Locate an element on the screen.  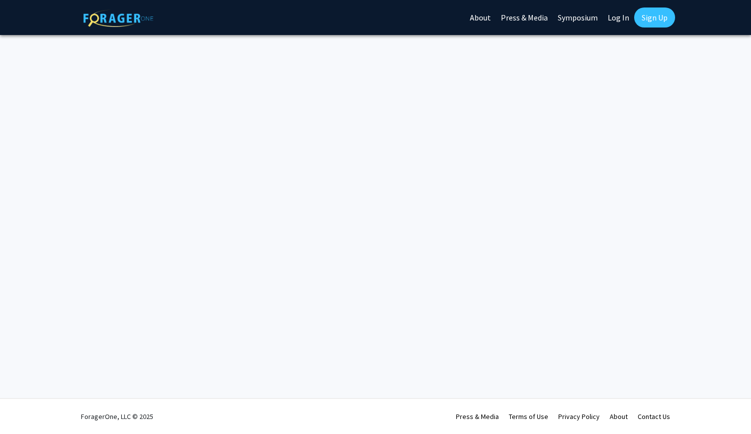
a: Sign Up is located at coordinates (655, 17).